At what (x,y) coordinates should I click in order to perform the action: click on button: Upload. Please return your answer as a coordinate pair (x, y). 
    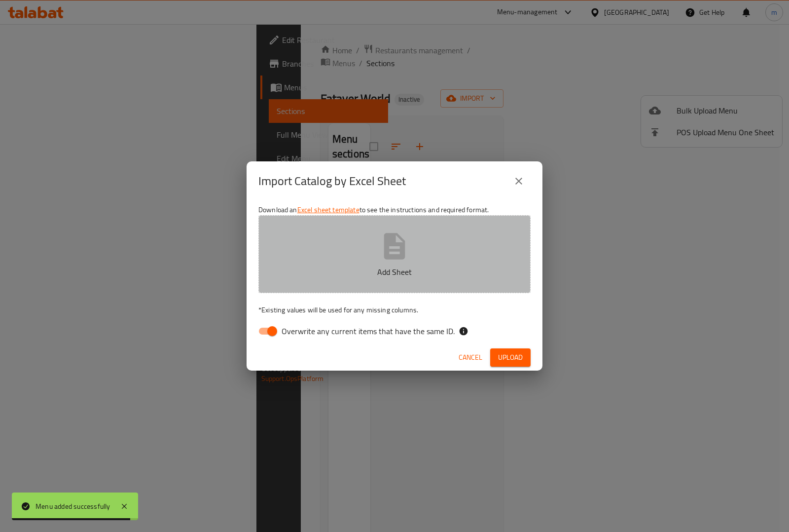
    Looking at the image, I should click on (511, 357).